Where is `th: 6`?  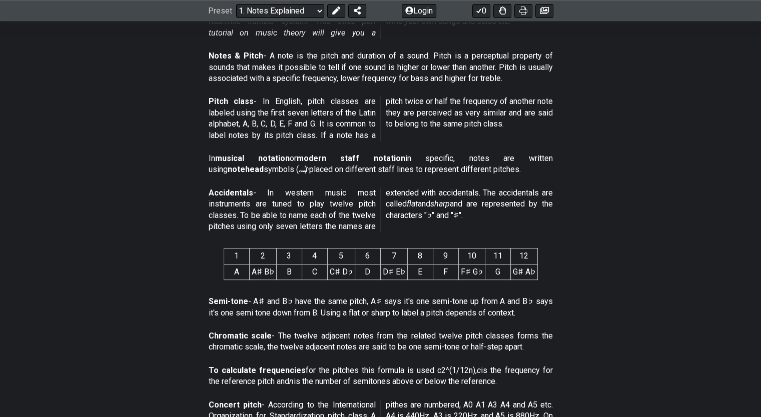
th: 6 is located at coordinates (367, 256).